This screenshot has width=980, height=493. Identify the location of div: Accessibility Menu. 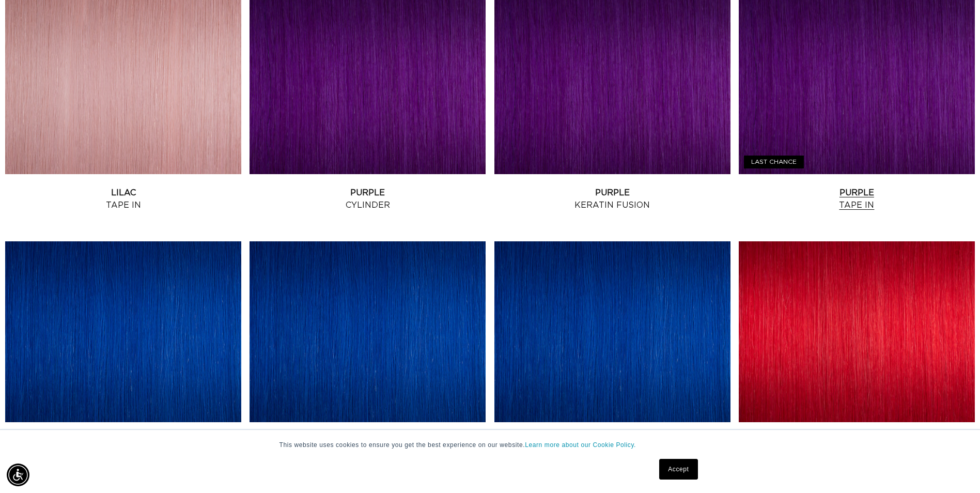
(18, 475).